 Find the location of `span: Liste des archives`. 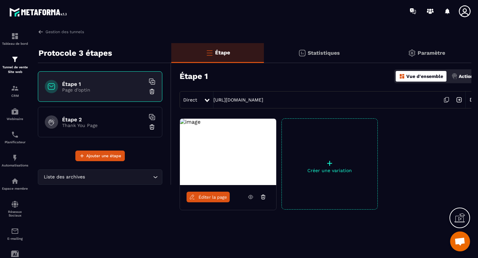

span: Liste des archives is located at coordinates (64, 177).